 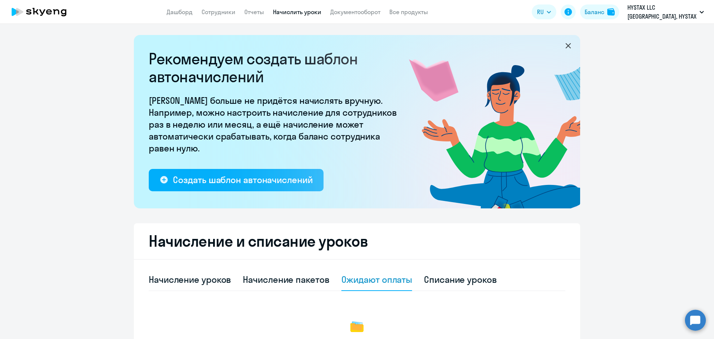 What do you see at coordinates (357, 327) in the screenshot?
I see `img: no-data` at bounding box center [357, 327].